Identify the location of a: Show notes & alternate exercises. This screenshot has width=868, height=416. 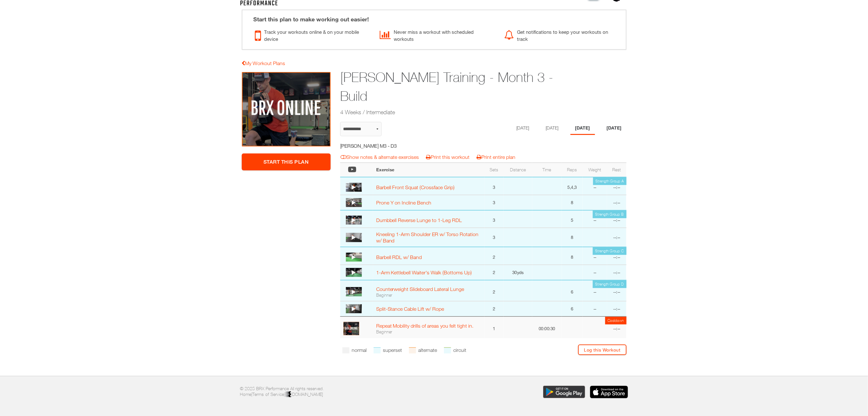
(380, 157).